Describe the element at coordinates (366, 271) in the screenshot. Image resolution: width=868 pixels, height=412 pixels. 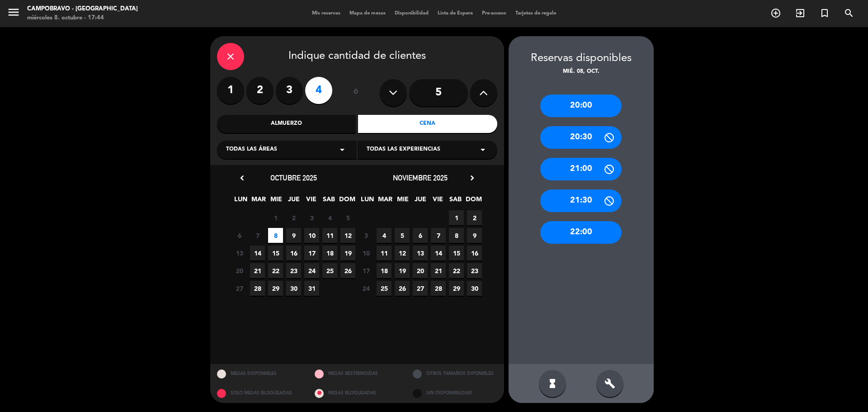
I see `span: 17` at that location.